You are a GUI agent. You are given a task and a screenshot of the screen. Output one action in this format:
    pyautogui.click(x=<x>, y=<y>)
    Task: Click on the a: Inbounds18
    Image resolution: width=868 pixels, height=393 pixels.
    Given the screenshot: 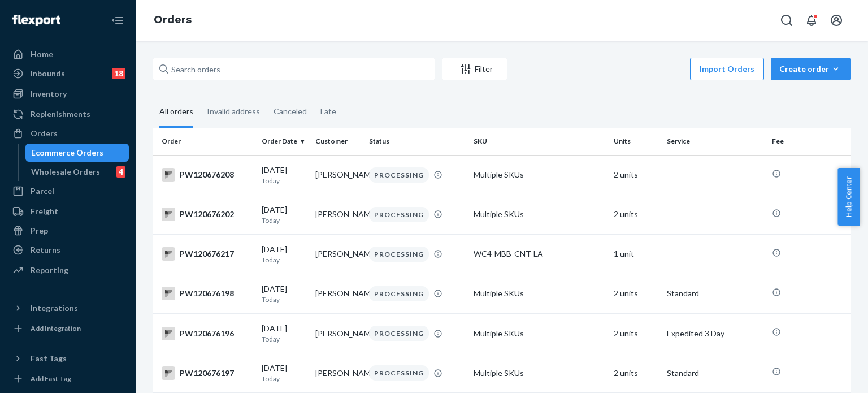 What is the action you would take?
    pyautogui.click(x=68, y=74)
    